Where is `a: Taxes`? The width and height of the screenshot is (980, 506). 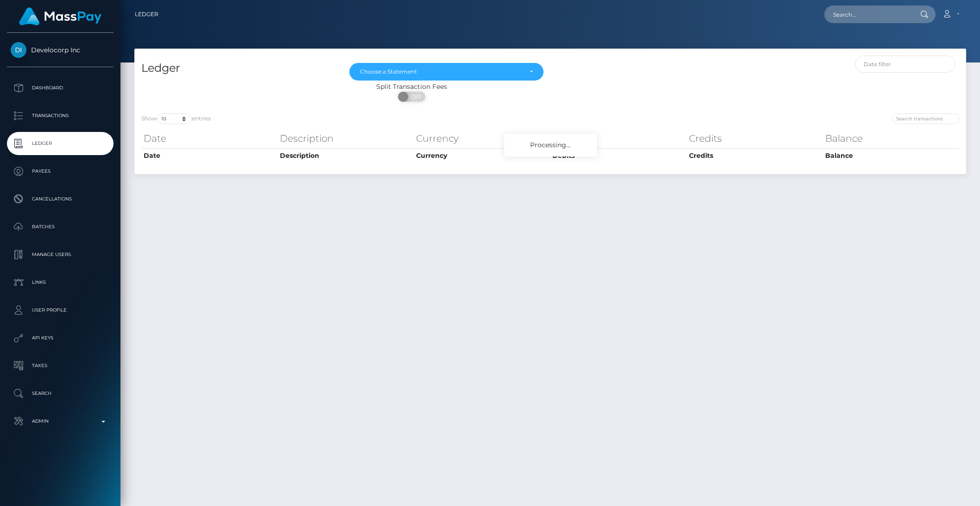 a: Taxes is located at coordinates (60, 366).